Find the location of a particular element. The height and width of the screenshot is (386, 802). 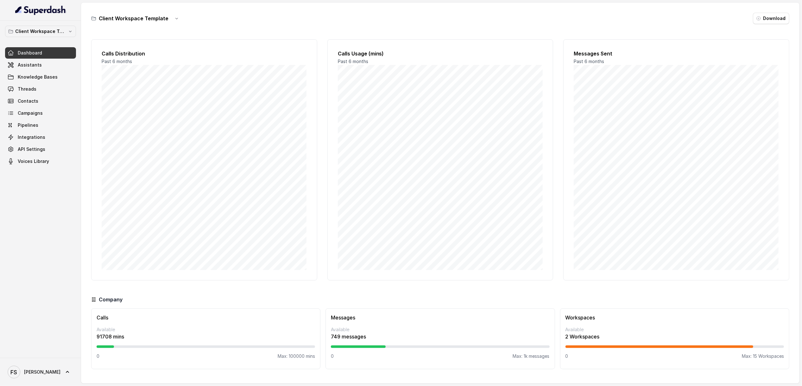

a: Campaigns is located at coordinates (41, 113).